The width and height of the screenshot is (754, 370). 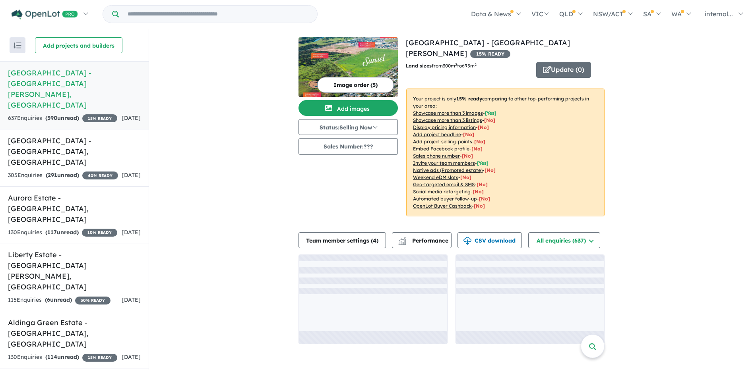 What do you see at coordinates (348, 147) in the screenshot?
I see `button: Sales Number:???` at bounding box center [348, 147].